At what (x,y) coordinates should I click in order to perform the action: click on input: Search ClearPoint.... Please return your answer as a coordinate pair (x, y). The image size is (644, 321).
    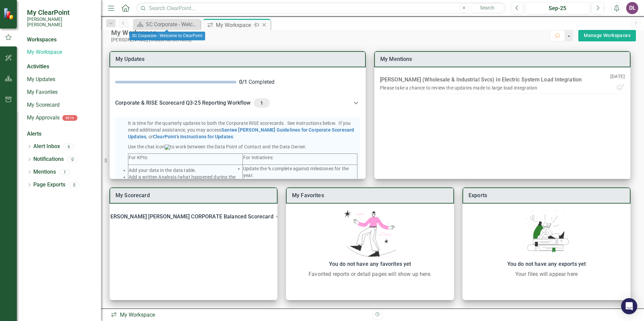
    Looking at the image, I should click on (321, 8).